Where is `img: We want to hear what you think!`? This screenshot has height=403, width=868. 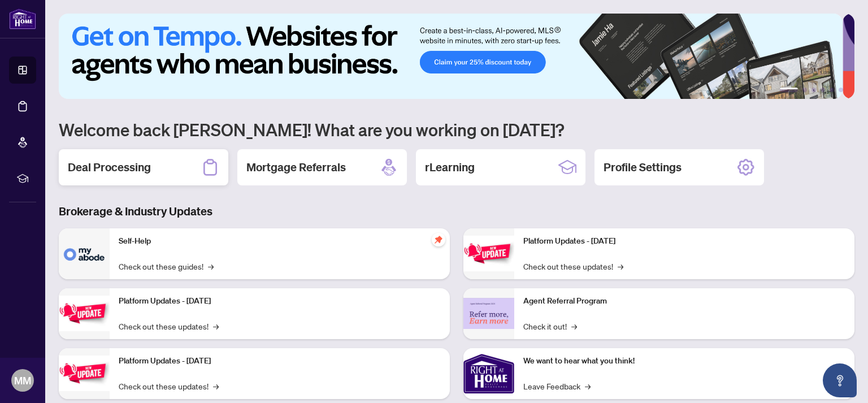 img: We want to hear what you think! is located at coordinates (489, 374).